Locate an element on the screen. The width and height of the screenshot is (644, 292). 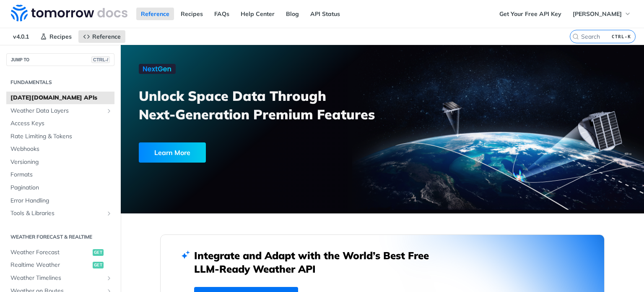
a: Tools & LibrariesShow subpages for Tools & Libraries is located at coordinates (60, 213).